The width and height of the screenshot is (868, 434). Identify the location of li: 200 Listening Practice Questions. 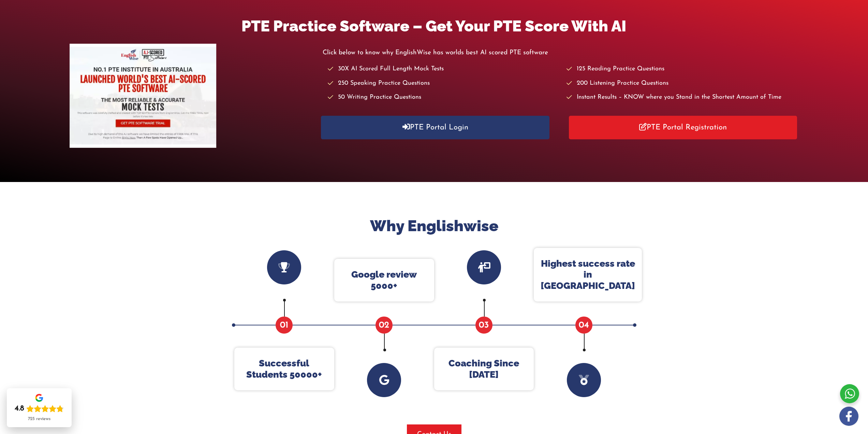
(683, 83).